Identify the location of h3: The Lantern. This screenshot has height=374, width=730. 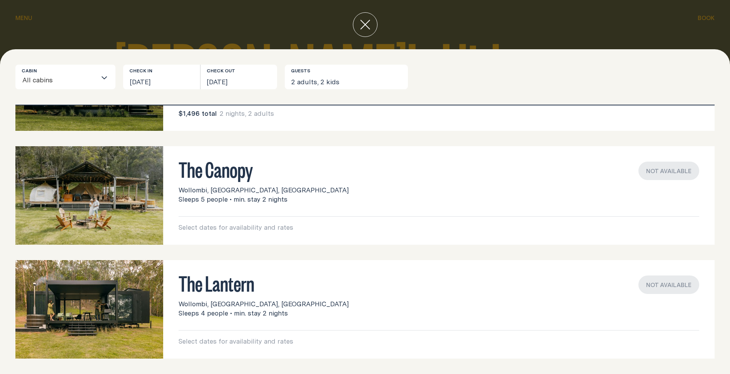
(439, 283).